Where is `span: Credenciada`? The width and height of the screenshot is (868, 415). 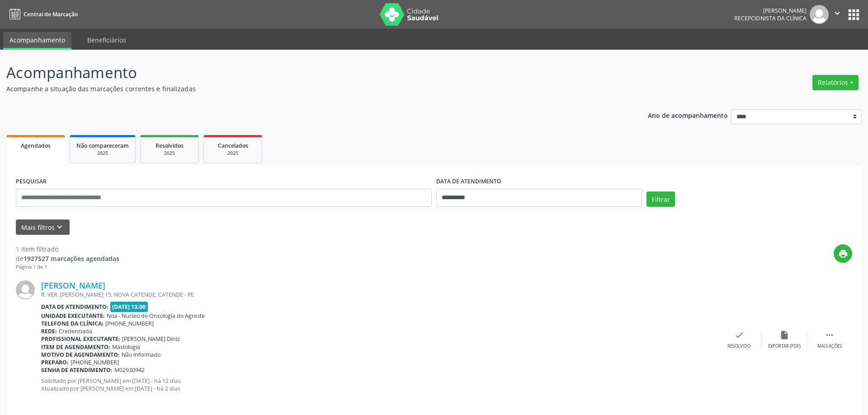 span: Credenciada is located at coordinates (75, 331).